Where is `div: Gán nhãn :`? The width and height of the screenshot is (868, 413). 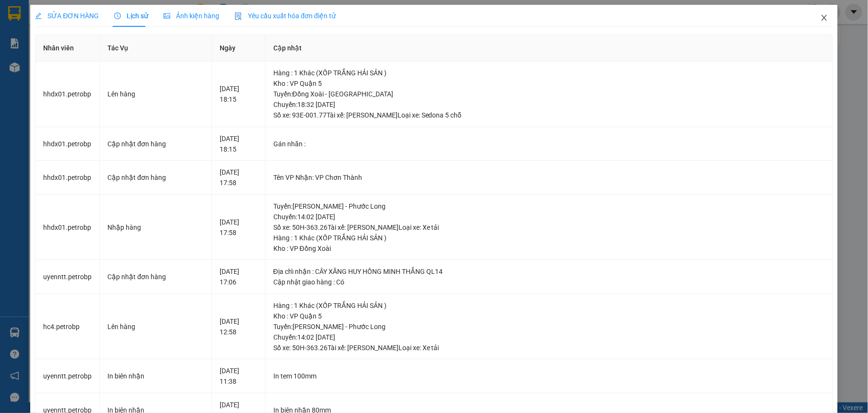 div: Gán nhãn : is located at coordinates (549, 144).